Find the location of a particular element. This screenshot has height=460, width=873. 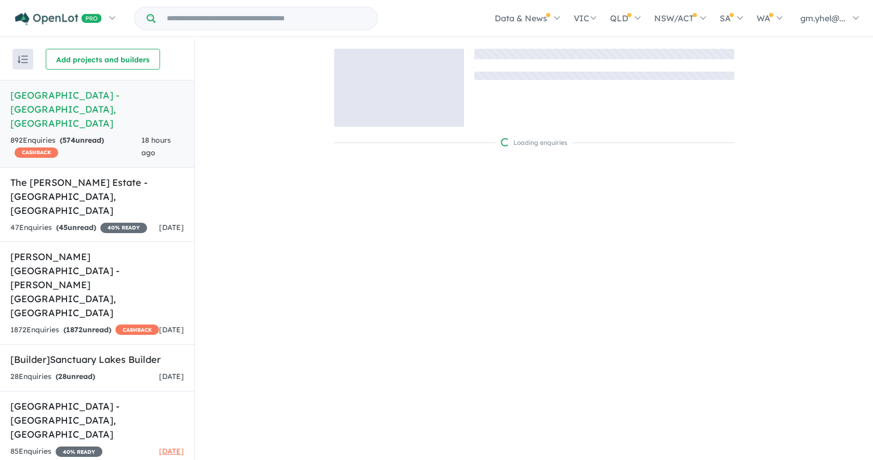

div: Loading enquiries is located at coordinates (534, 143).